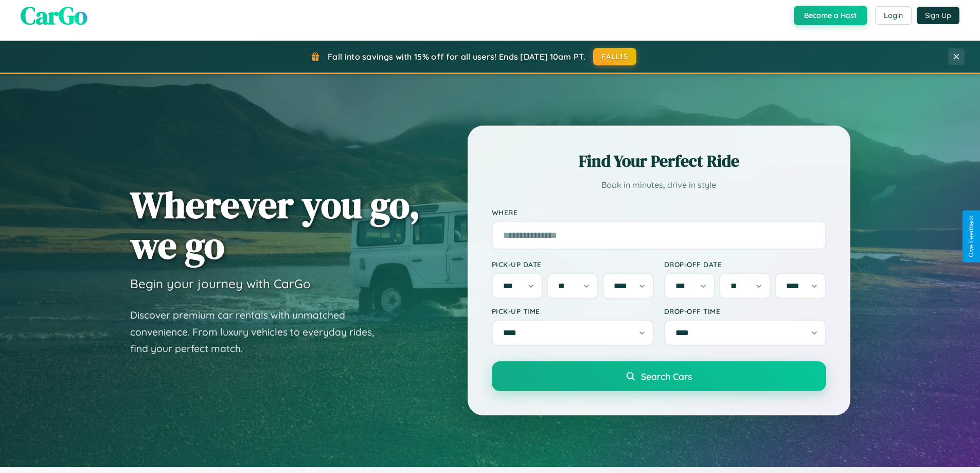 This screenshot has height=473, width=980. What do you see at coordinates (666, 377) in the screenshot?
I see `span: Search Cars` at bounding box center [666, 377].